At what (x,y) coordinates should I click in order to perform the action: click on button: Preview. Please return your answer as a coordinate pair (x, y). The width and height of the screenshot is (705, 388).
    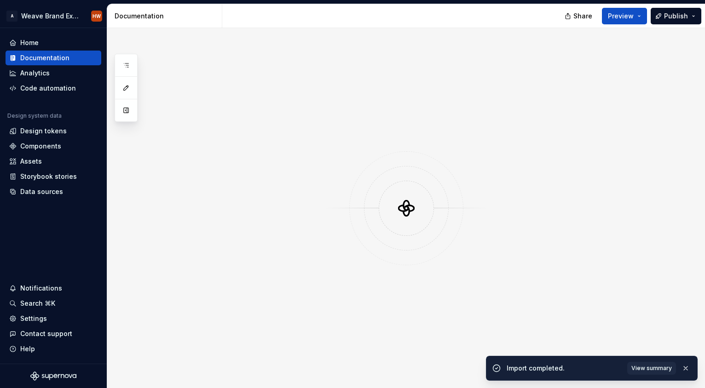
    Looking at the image, I should click on (624, 16).